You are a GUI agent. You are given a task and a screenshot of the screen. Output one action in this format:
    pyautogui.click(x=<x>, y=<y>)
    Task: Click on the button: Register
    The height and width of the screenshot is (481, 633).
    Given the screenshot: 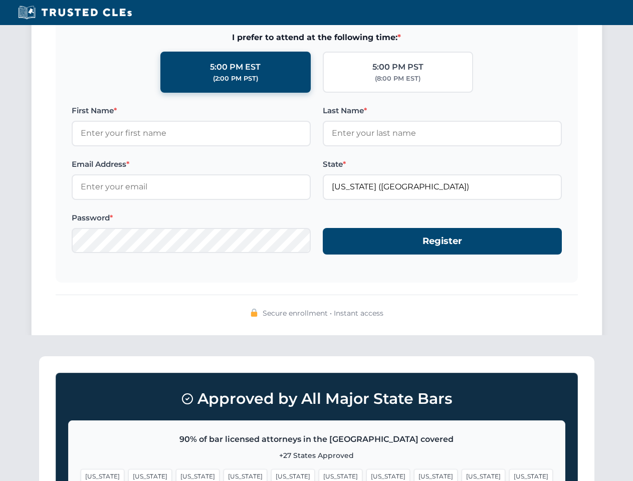 What is the action you would take?
    pyautogui.click(x=442, y=241)
    